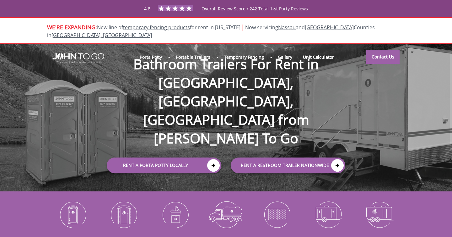 This screenshot has width=452, height=237. Describe the element at coordinates (193, 57) in the screenshot. I see `a: Portable Trailers` at that location.